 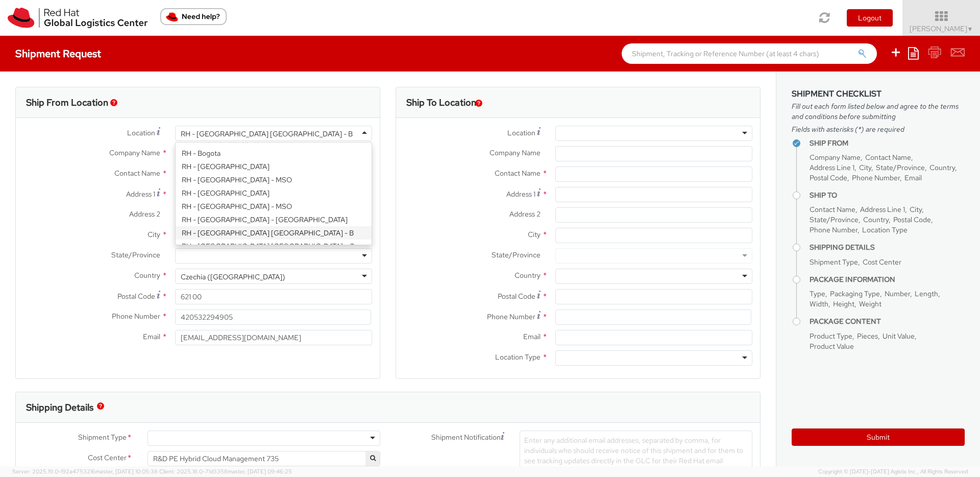 I want to click on button: Need help?, so click(x=193, y=16).